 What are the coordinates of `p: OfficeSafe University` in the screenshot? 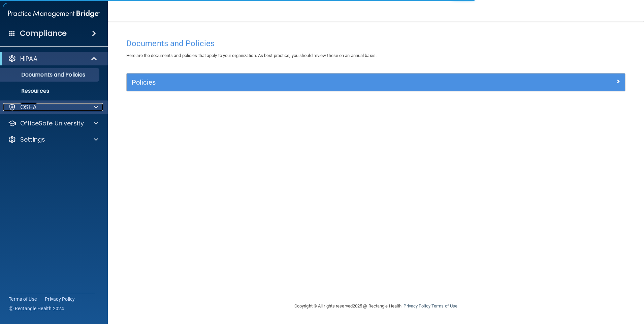 It's located at (52, 123).